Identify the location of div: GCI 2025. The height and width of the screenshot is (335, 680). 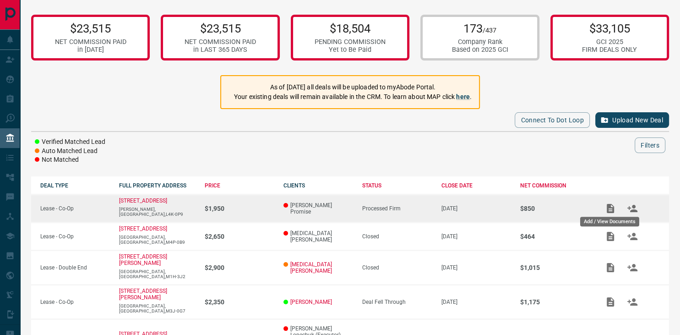
(609, 42).